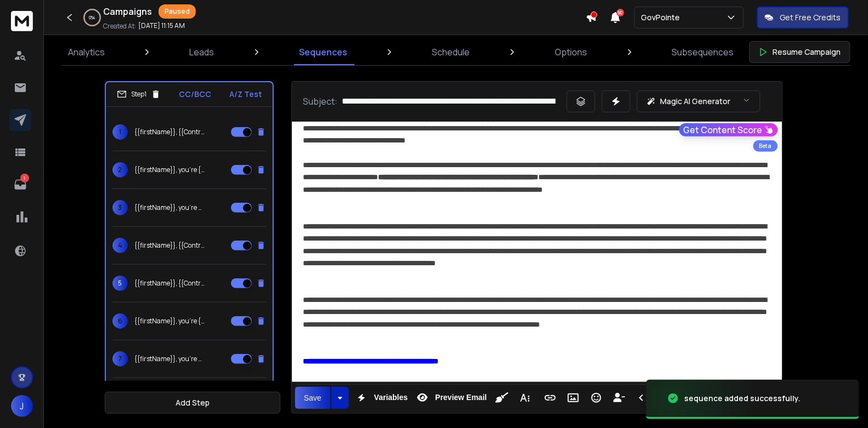 The image size is (868, 428). Describe the element at coordinates (202, 52) in the screenshot. I see `a: Leads` at that location.